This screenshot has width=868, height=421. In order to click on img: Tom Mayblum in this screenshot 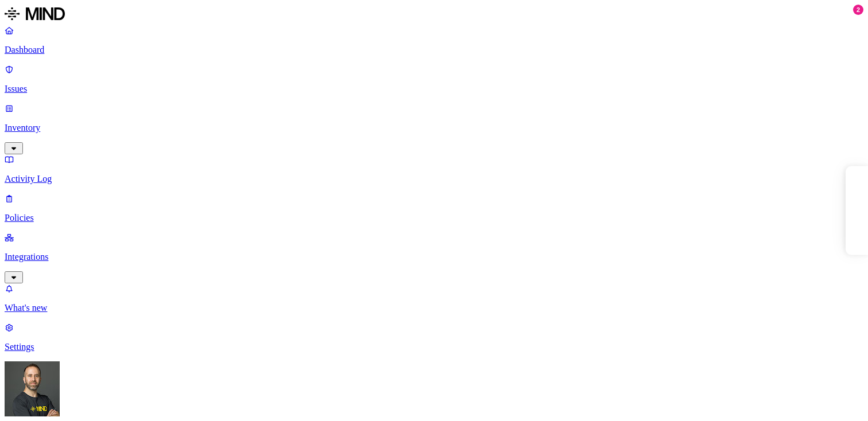, I will do `click(32, 389)`.